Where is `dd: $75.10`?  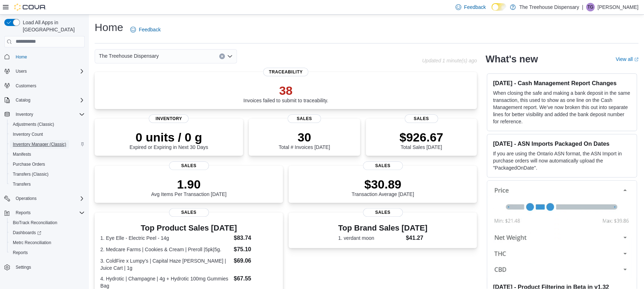
dd: $75.10 is located at coordinates (255, 249).